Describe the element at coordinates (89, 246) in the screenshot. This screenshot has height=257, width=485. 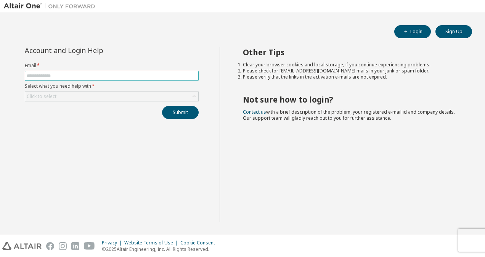
I see `img: youtube.svg` at that location.